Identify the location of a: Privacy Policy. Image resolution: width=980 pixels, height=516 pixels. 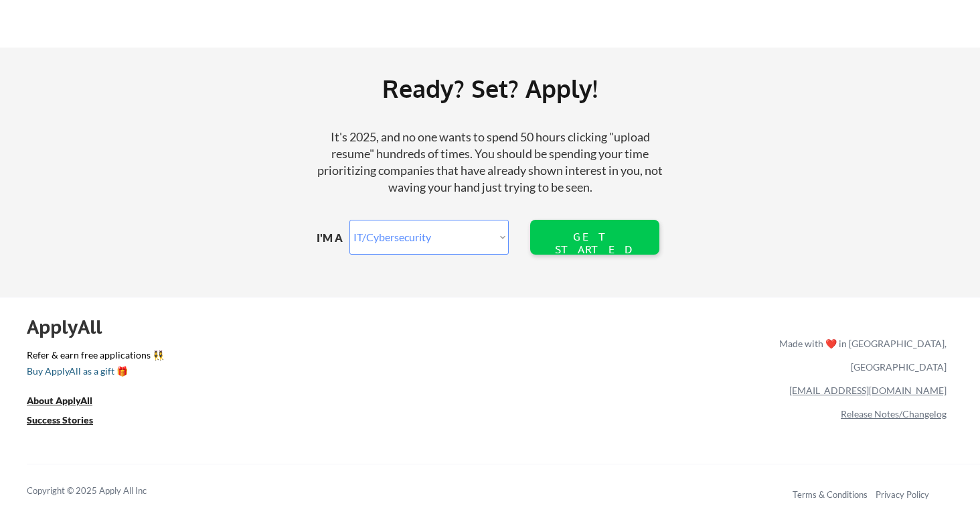
(902, 494).